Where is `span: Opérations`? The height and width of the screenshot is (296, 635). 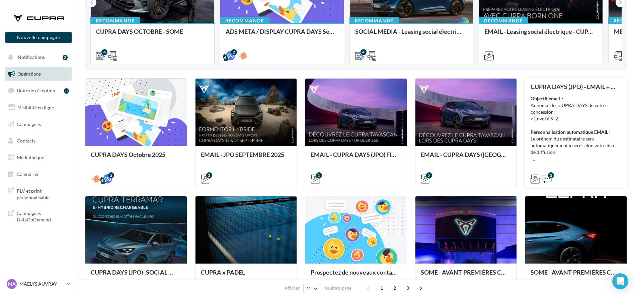
span: Opérations is located at coordinates (29, 74).